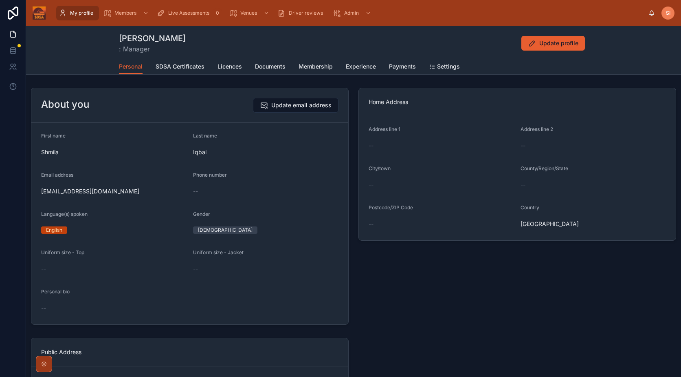  I want to click on span: Update profile, so click(559, 43).